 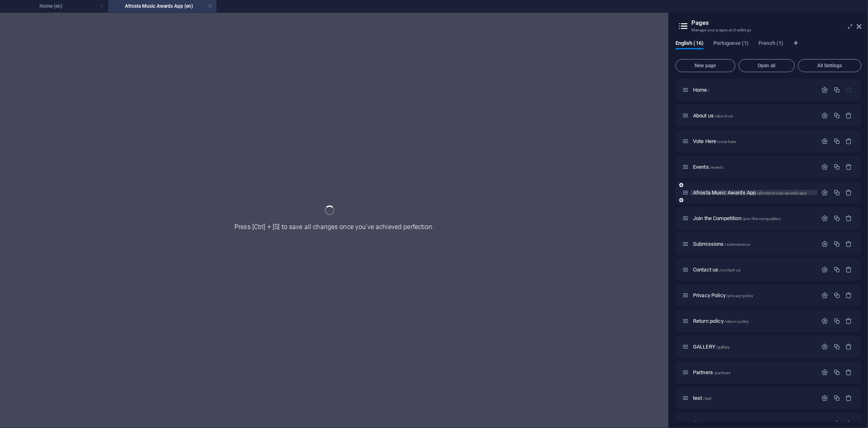 I want to click on span: French (1), so click(x=771, y=44).